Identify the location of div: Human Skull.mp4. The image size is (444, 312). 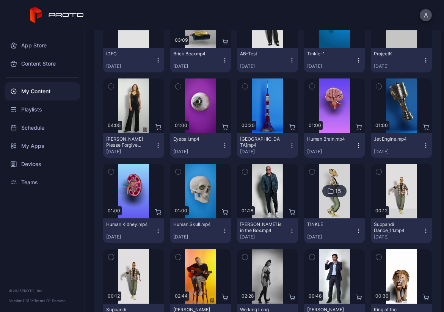
(194, 225).